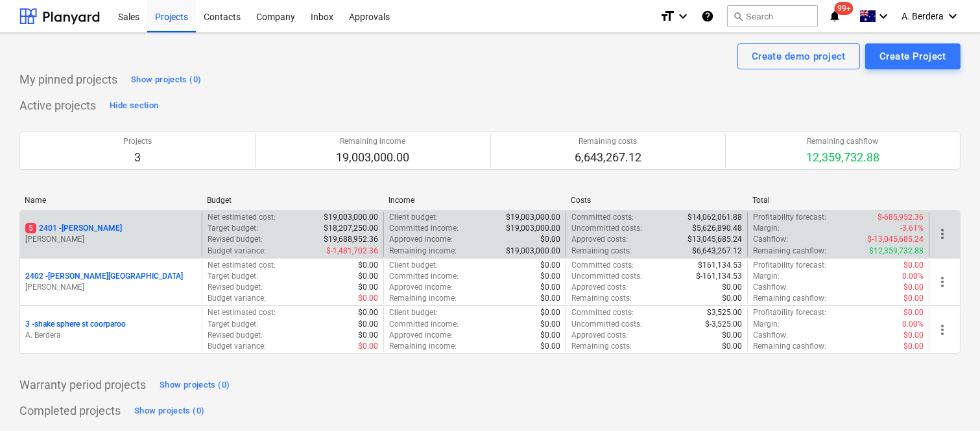 The image size is (980, 431). What do you see at coordinates (725, 313) in the screenshot?
I see `p: $3,525.00` at bounding box center [725, 313].